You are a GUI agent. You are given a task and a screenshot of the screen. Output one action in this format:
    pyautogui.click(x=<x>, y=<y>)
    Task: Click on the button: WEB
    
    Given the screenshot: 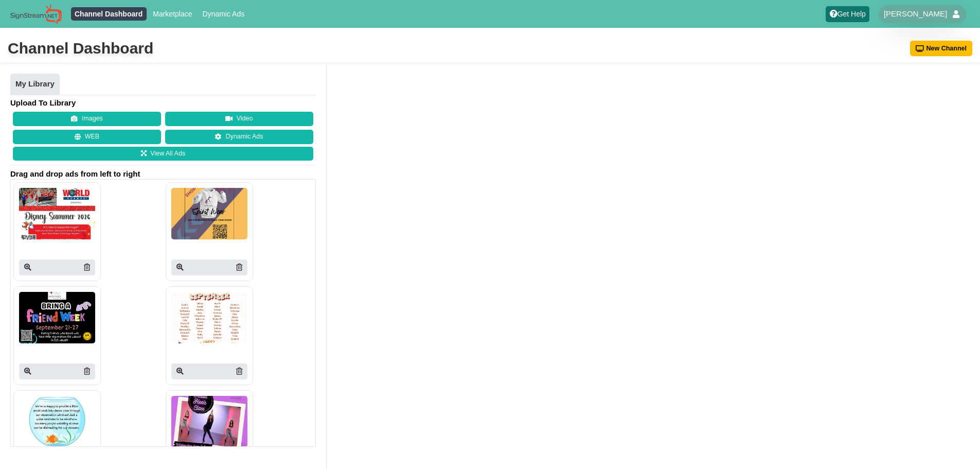 What is the action you would take?
    pyautogui.click(x=87, y=136)
    